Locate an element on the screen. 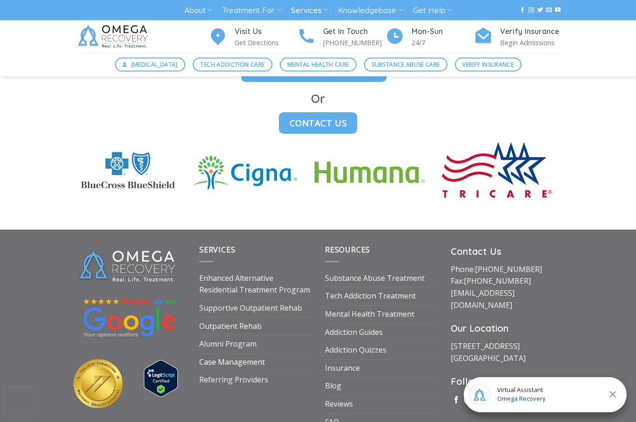 The height and width of the screenshot is (422, 636). a: Tech Addiction Care is located at coordinates (232, 65).